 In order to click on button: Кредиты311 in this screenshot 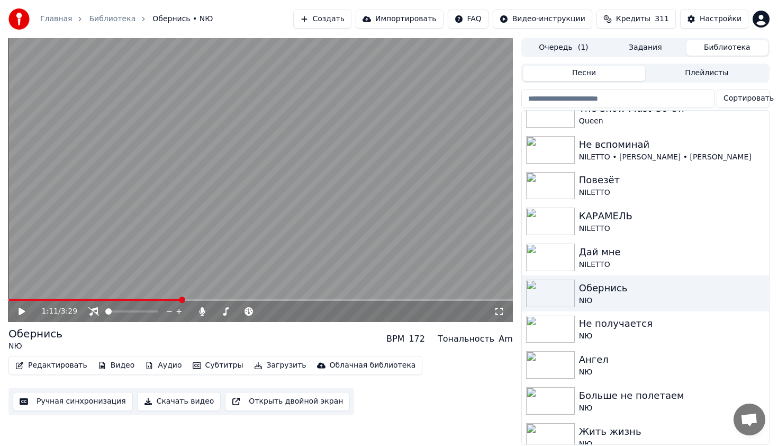, I will do `click(636, 19)`.